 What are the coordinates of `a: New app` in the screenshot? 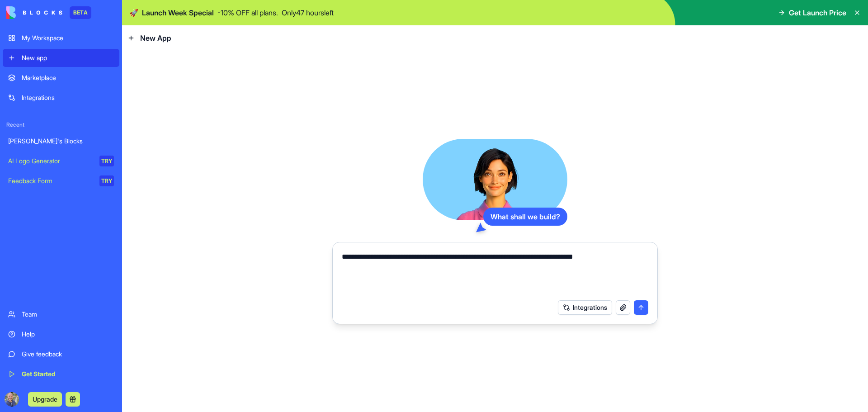 It's located at (61, 58).